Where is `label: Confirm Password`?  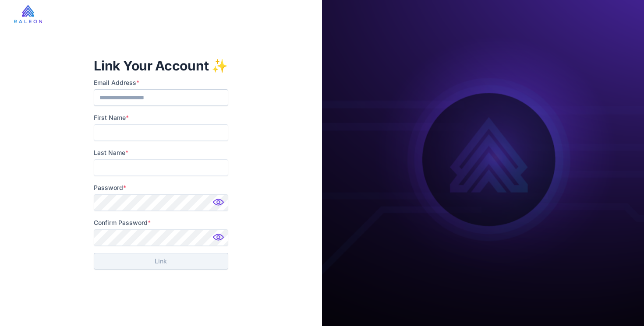
label: Confirm Password is located at coordinates (161, 223).